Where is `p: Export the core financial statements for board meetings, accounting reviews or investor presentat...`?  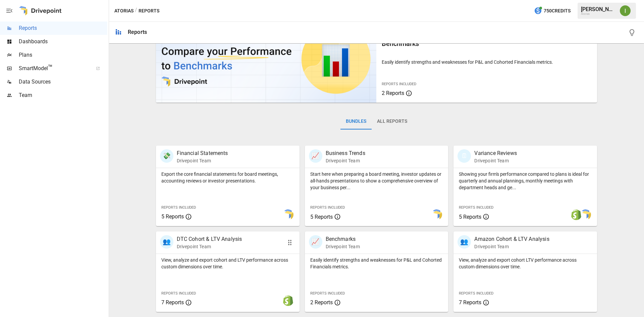 p: Export the core financial statements for board meetings, accounting reviews or investor presentat... is located at coordinates (228, 177).